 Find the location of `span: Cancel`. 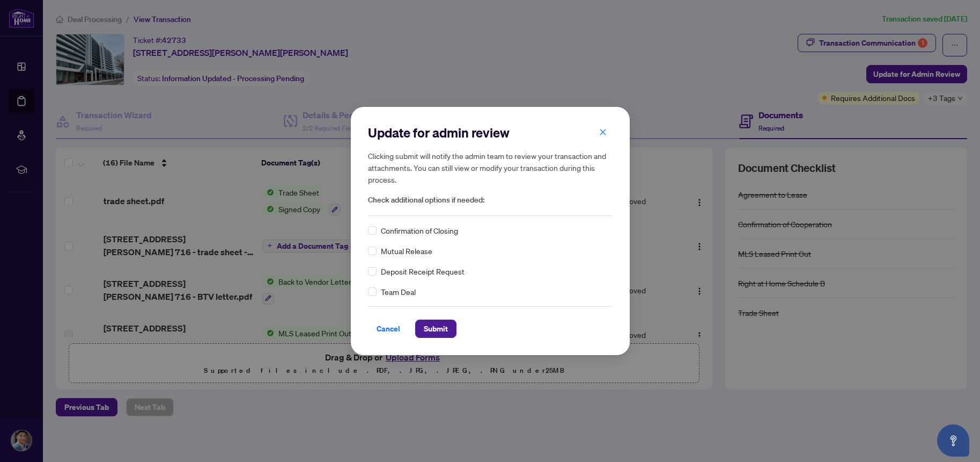

span: Cancel is located at coordinates (389, 329).